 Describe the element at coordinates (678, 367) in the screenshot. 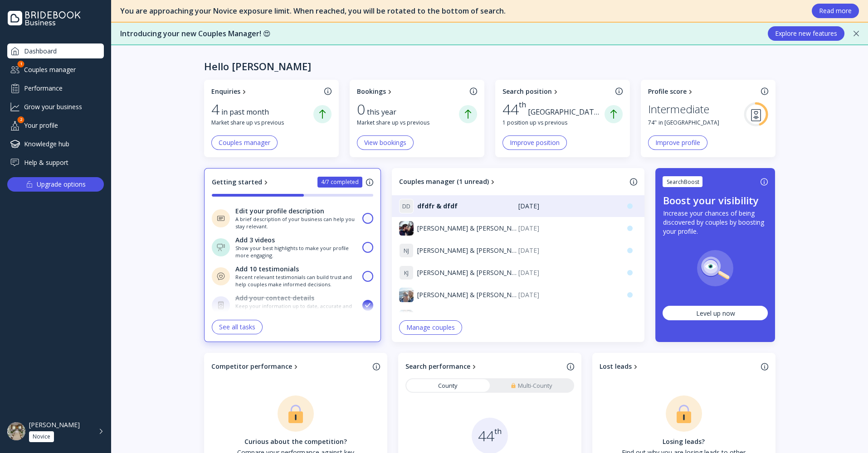

I see `a: Lost leads` at that location.